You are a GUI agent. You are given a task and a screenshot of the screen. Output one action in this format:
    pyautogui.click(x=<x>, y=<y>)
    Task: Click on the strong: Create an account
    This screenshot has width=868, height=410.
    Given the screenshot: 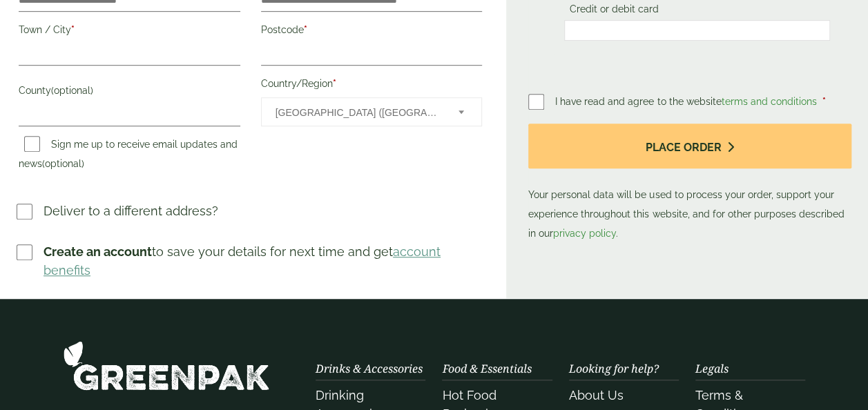 What is the action you would take?
    pyautogui.click(x=98, y=251)
    